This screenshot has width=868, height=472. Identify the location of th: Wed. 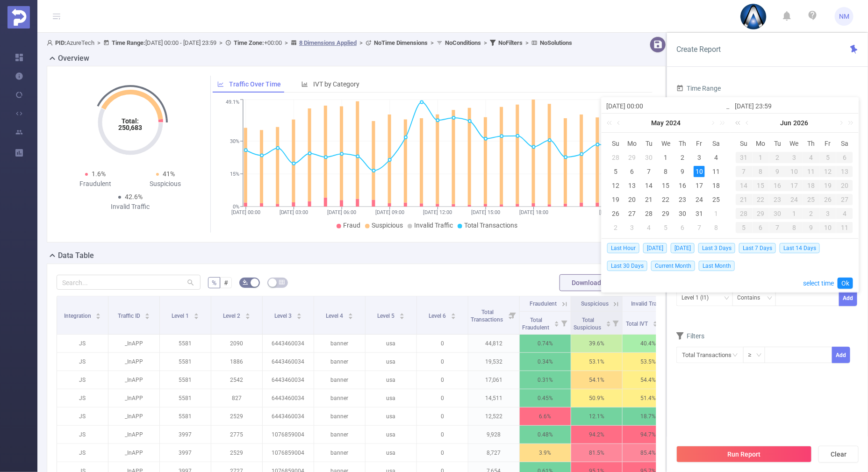
(794, 144).